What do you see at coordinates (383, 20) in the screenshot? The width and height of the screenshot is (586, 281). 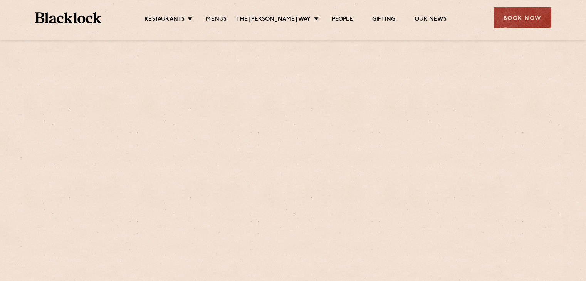 I see `a: Gifting` at bounding box center [383, 20].